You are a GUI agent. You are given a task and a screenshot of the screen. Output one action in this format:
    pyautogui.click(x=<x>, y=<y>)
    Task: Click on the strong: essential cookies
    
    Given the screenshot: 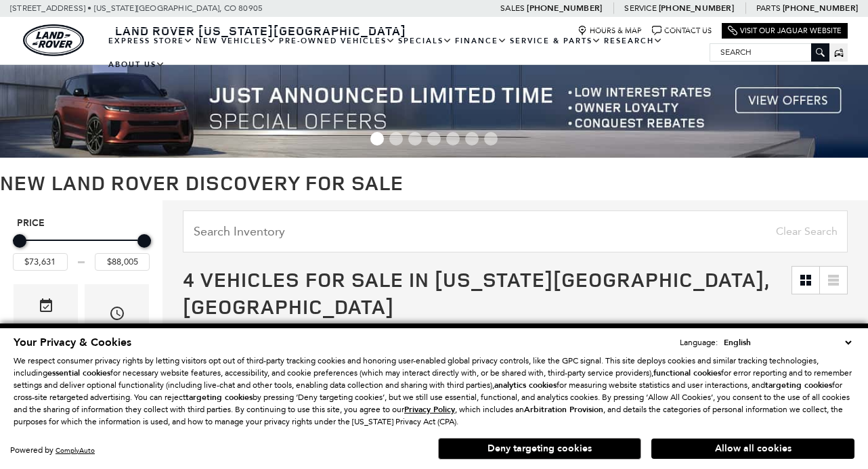 What is the action you would take?
    pyautogui.click(x=78, y=373)
    